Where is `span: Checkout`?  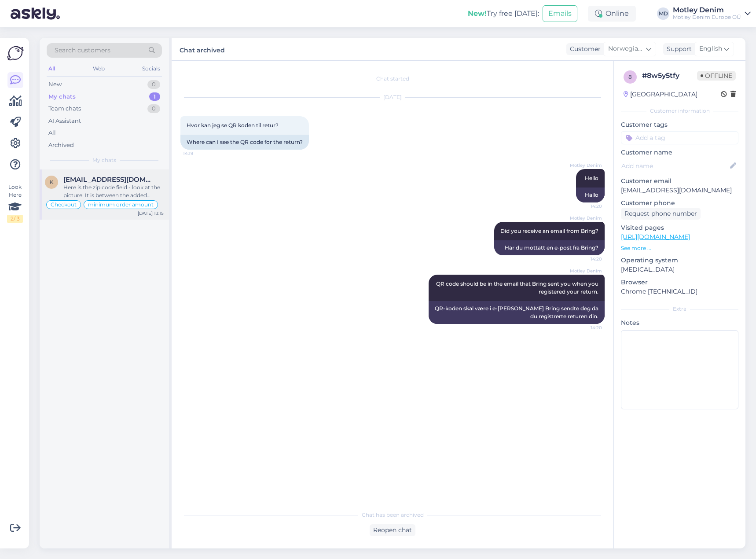
span: Checkout is located at coordinates (63, 204).